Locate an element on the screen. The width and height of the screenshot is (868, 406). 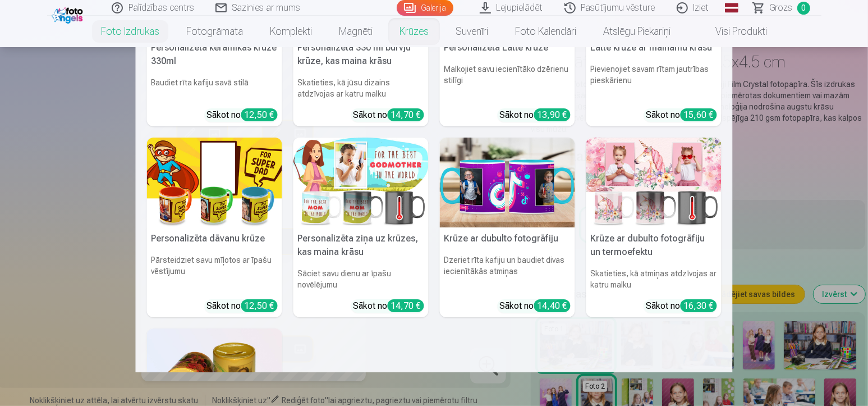
img: /fa1 is located at coordinates (68, 14).